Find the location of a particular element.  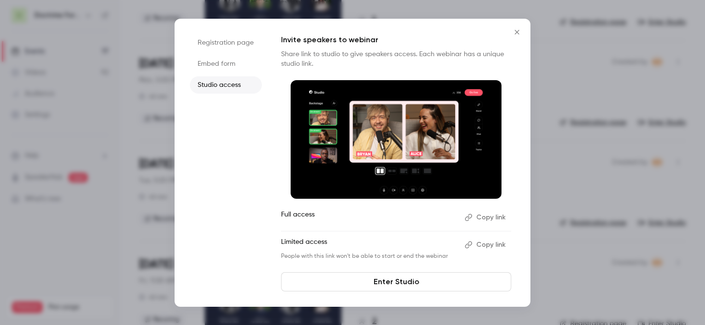

p: Invite speakers to webinar is located at coordinates (396, 40).